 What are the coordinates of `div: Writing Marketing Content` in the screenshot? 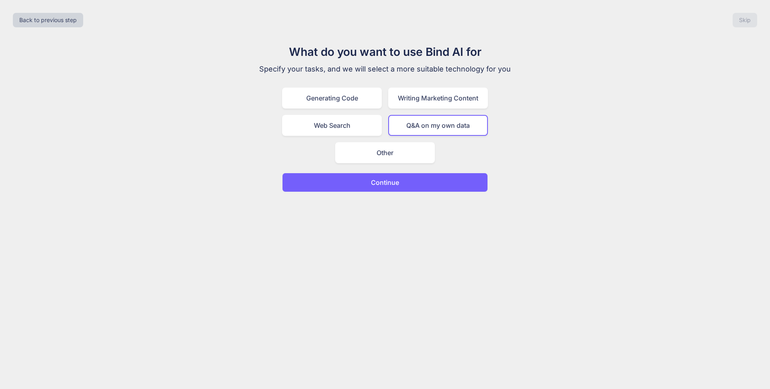 It's located at (438, 98).